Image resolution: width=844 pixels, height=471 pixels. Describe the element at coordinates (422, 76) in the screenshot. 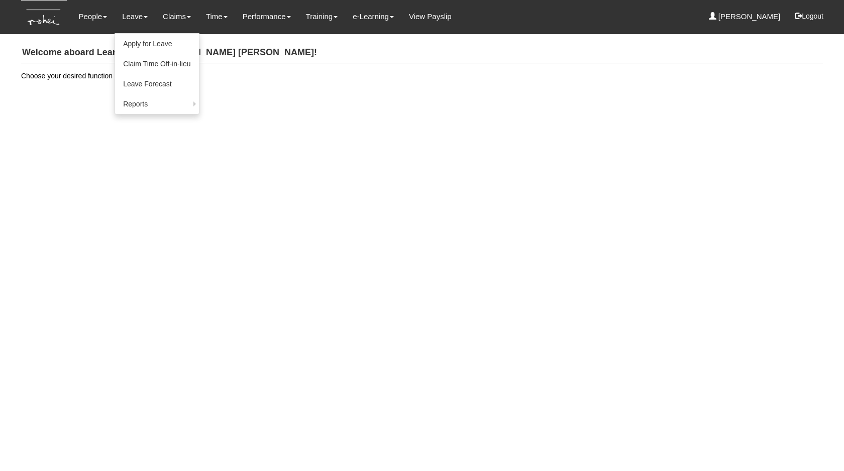

I see `p: Choose your desired function from the menu above.` at that location.